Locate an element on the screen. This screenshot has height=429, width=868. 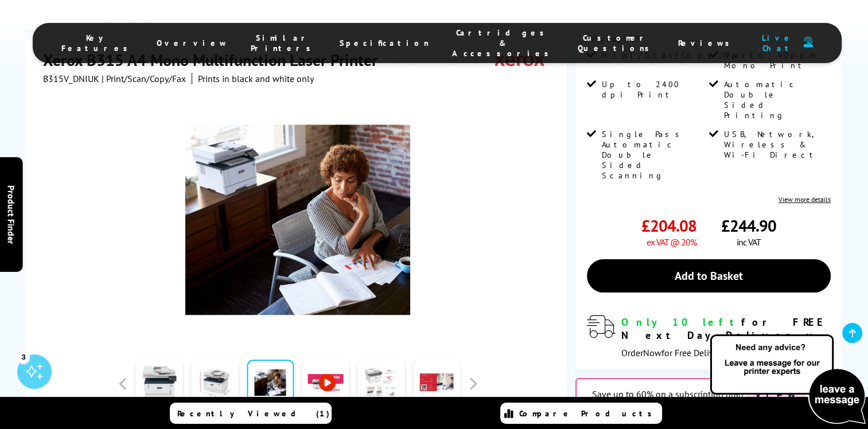
span: Customer Questions is located at coordinates (617, 43).